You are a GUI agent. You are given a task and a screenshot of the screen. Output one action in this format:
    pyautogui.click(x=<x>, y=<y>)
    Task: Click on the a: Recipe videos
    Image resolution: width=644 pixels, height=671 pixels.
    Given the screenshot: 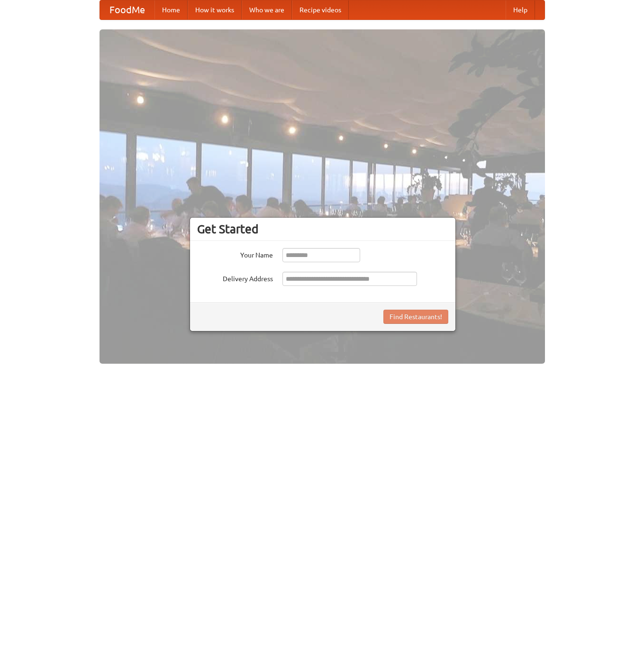 What is the action you would take?
    pyautogui.click(x=321, y=10)
    